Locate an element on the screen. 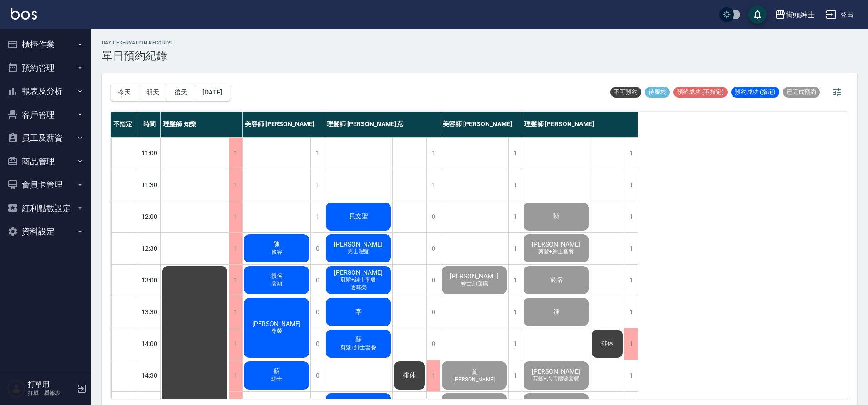  span: 貝文聖 is located at coordinates (358, 217).